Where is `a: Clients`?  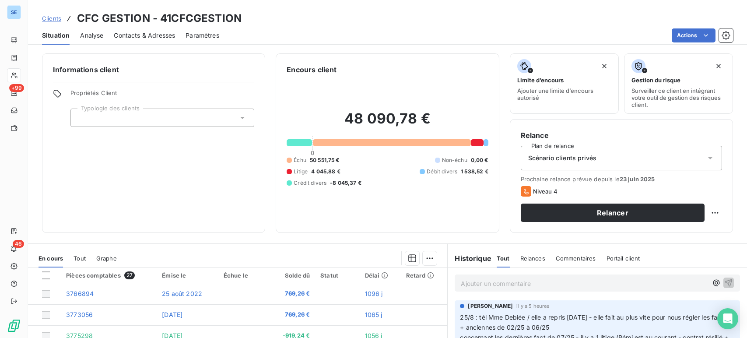
a: Clients is located at coordinates (52, 18).